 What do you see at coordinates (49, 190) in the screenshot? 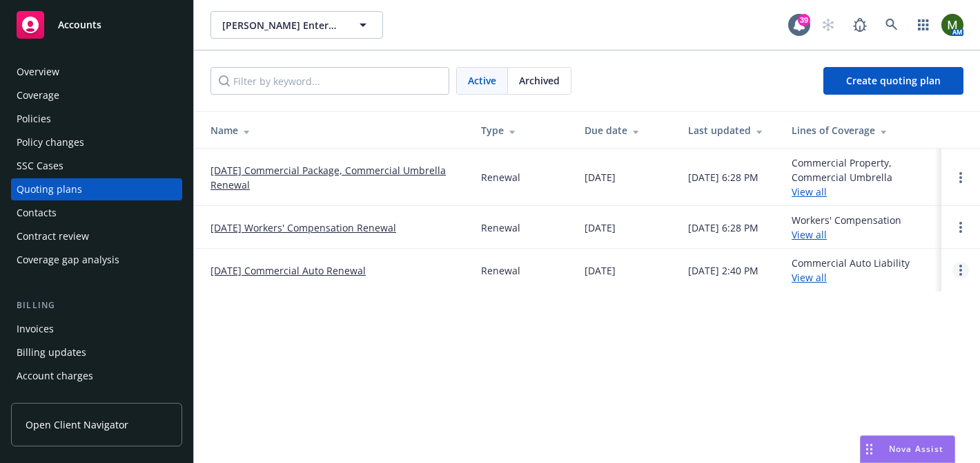
I see `div: Quoting plans` at bounding box center [49, 190].